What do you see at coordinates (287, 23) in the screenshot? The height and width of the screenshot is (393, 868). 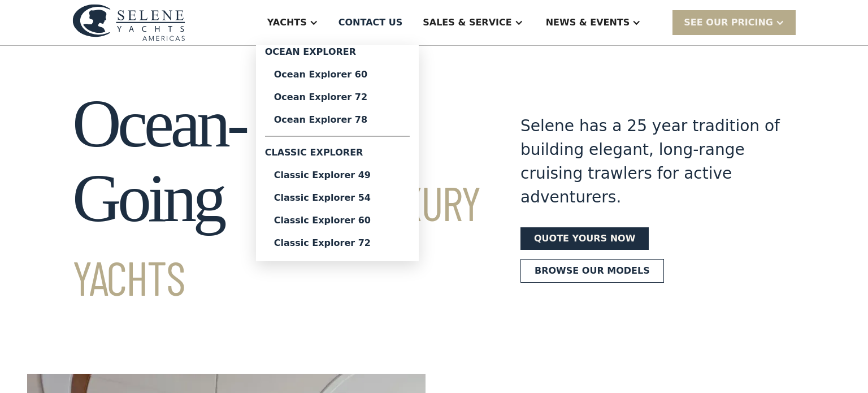 I see `div: Yachts` at bounding box center [287, 23].